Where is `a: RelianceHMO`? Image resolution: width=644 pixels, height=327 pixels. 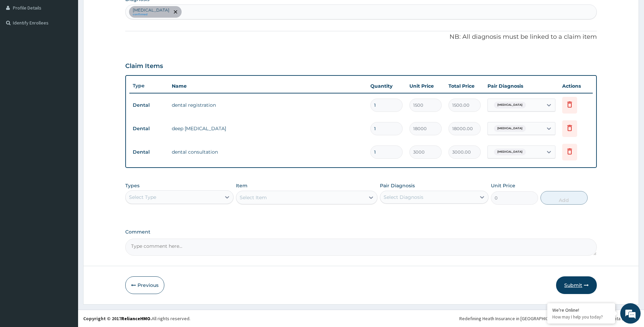 a: RelianceHMO is located at coordinates (136, 318).